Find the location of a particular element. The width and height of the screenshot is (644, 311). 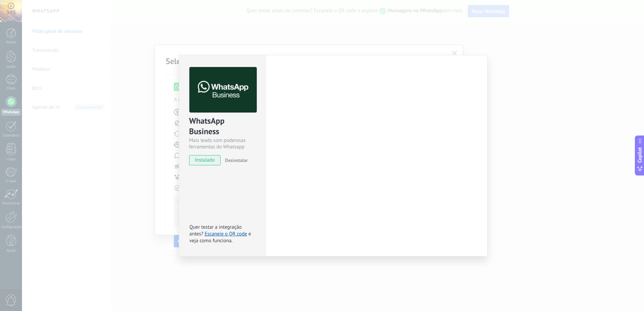

span: e veja como funciona. is located at coordinates (220, 237).